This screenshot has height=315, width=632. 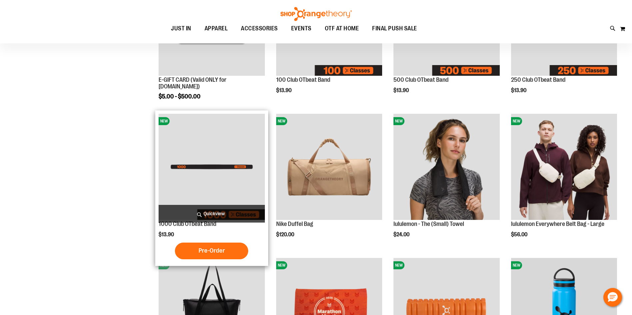 What do you see at coordinates (446, 167) in the screenshot?
I see `img: lululemon - The (Small) Towel` at bounding box center [446, 167].